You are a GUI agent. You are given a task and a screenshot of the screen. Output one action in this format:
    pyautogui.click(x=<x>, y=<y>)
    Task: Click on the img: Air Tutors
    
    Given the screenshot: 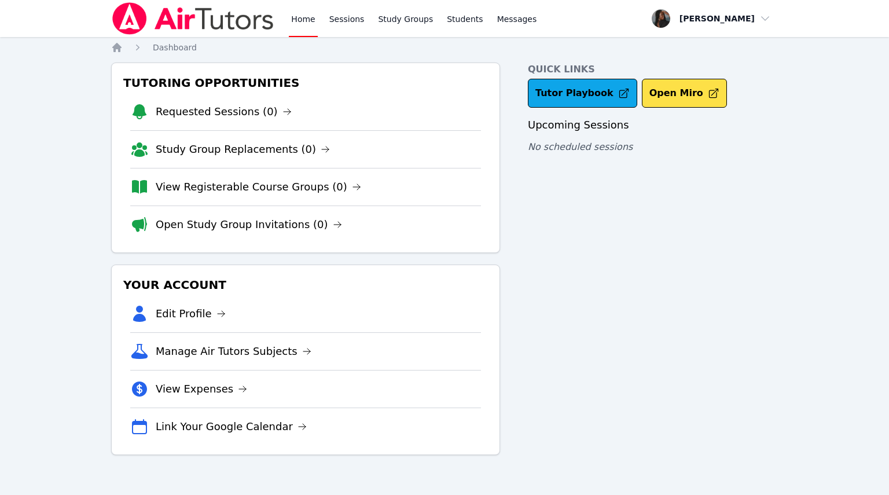 What is the action you would take?
    pyautogui.click(x=193, y=19)
    